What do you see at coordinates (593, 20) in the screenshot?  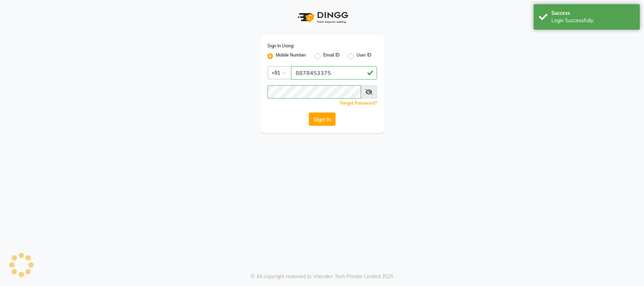 I see `div: Login Successfully.` at bounding box center [593, 20].